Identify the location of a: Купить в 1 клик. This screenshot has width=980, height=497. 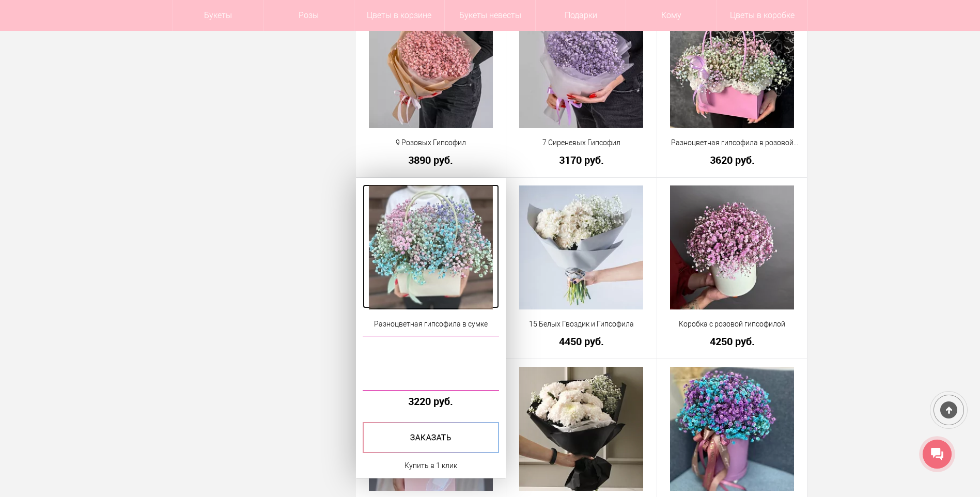
(431, 465).